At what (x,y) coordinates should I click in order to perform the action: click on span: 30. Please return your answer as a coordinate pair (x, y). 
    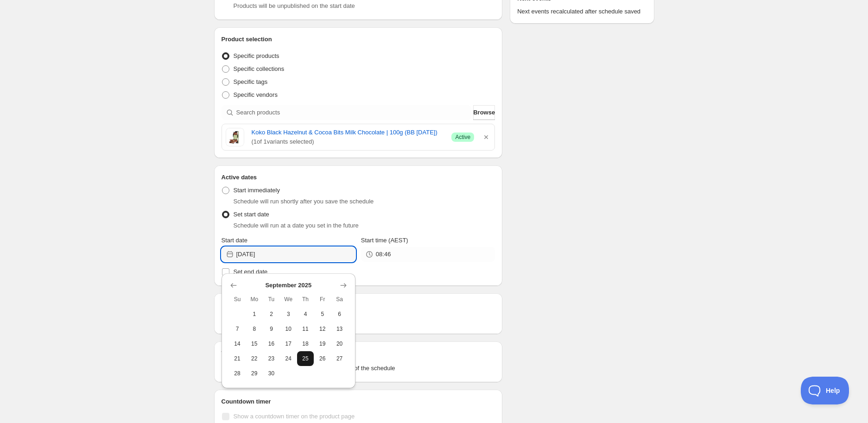
    Looking at the image, I should click on (271, 374).